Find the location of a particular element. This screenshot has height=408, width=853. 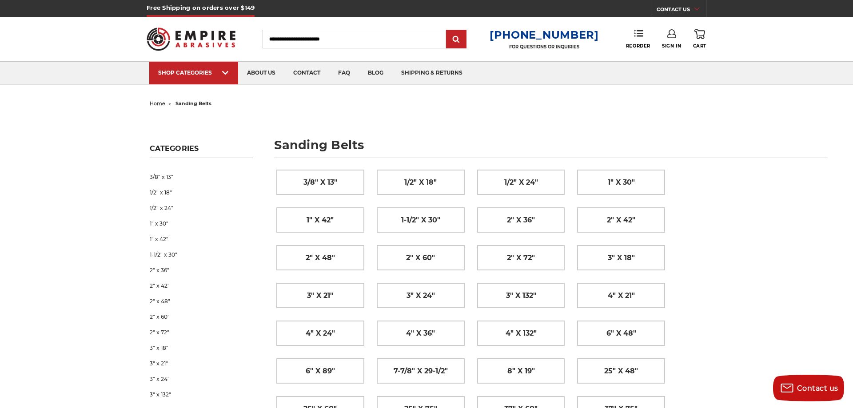

span: 4" x 21" is located at coordinates (621, 296).